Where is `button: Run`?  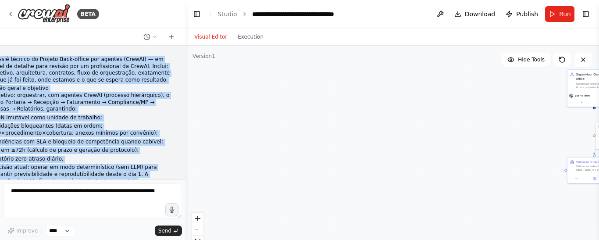 button: Run is located at coordinates (560, 14).